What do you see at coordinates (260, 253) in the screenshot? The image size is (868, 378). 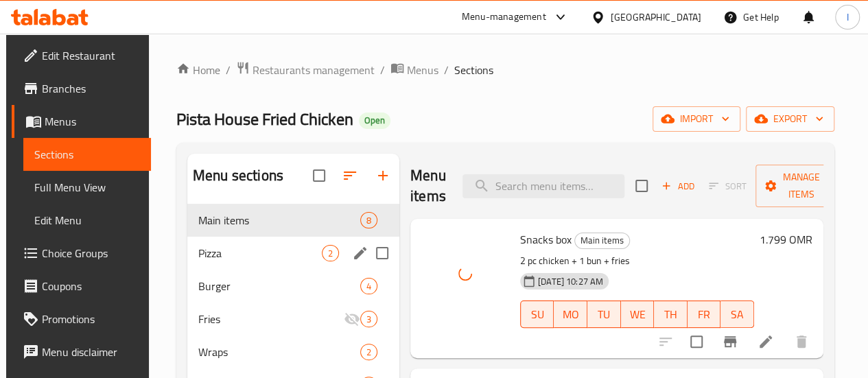 I see `div: Pizza` at bounding box center [260, 253].